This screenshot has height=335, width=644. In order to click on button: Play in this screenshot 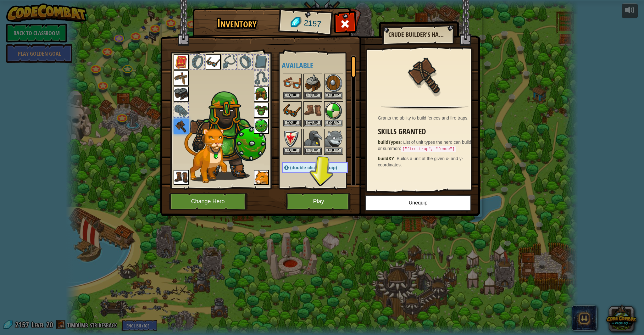, I will do `click(319, 201)`.